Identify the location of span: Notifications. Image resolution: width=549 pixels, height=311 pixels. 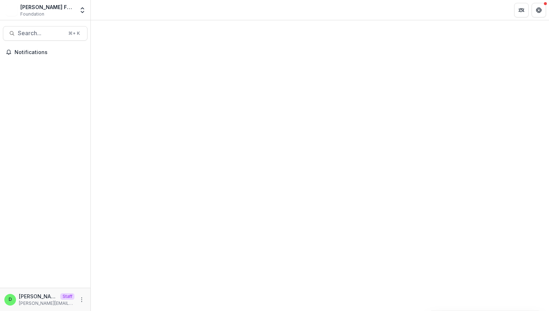
(49, 52).